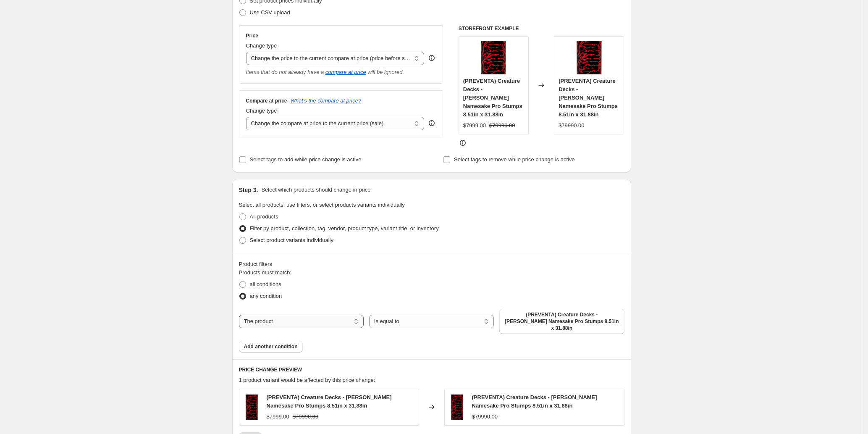 Image resolution: width=868 pixels, height=434 pixels. Describe the element at coordinates (345, 72) in the screenshot. I see `button: compare at price` at that location.